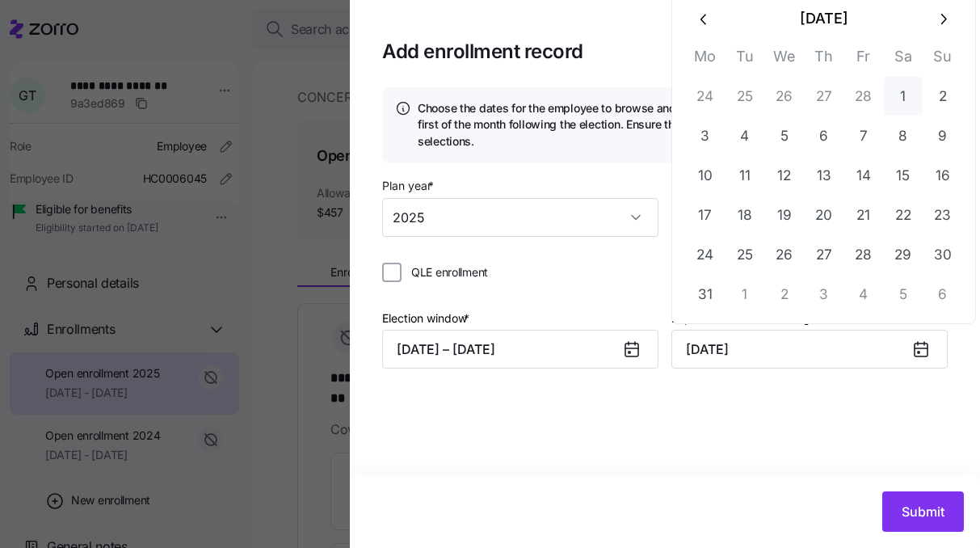 The height and width of the screenshot is (548, 980). Describe the element at coordinates (864, 60) in the screenshot. I see `th: Fr` at that location.